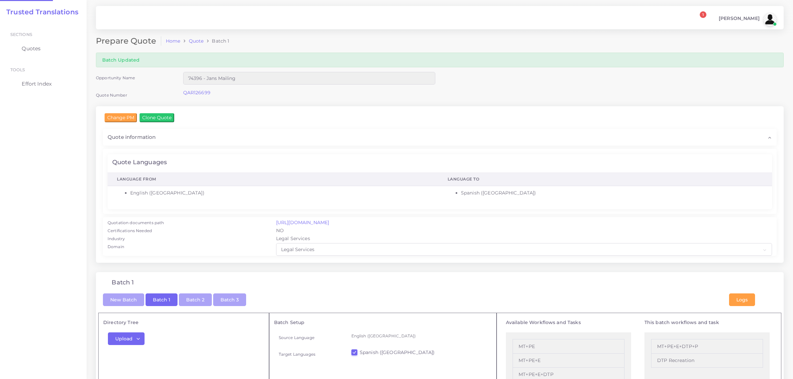 This screenshot has width=793, height=379. I want to click on img: avatar, so click(770, 19).